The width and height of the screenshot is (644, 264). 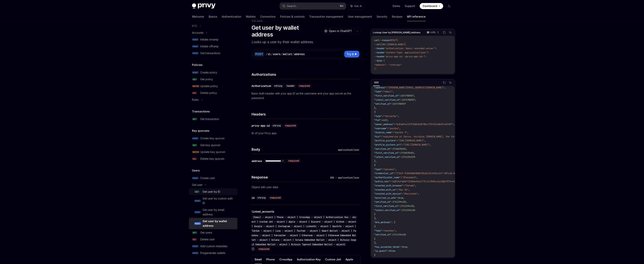 I want to click on span: 1674788927, so click(x=408, y=100).